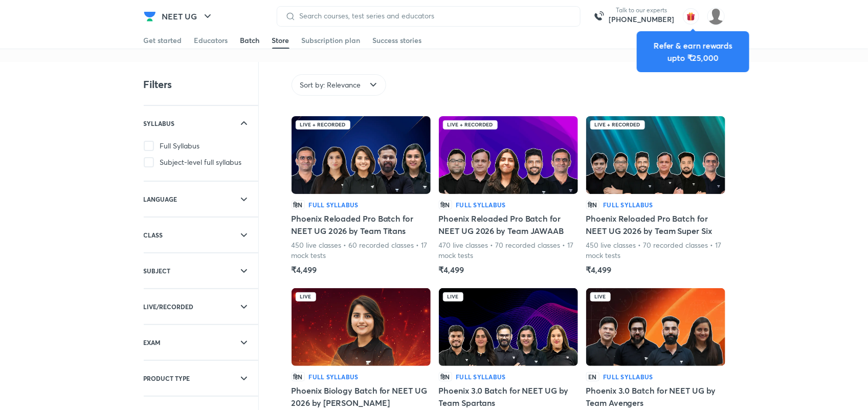  Describe the element at coordinates (593, 376) in the screenshot. I see `p: EN` at that location.